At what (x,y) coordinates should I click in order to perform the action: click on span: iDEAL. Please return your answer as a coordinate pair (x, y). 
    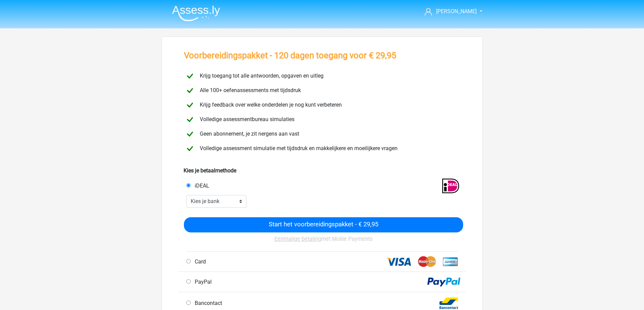
    Looking at the image, I should click on (201, 186).